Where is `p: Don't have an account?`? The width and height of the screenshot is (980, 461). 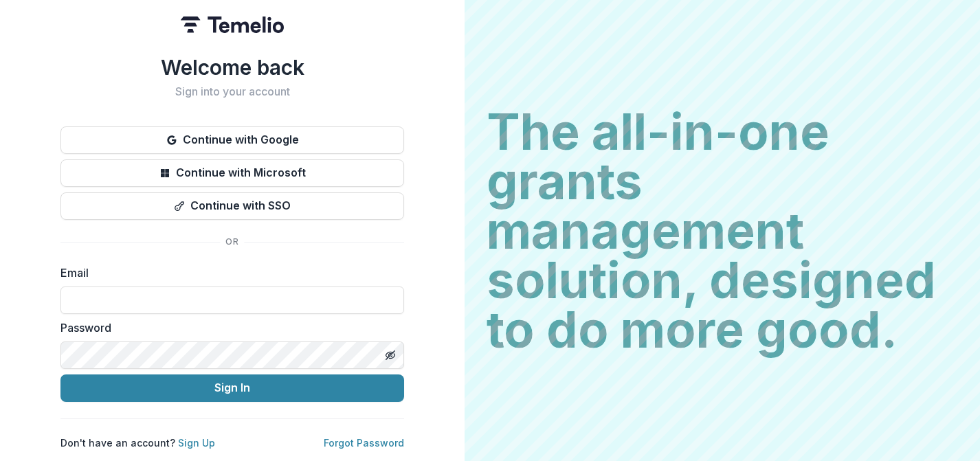
p: Don't have an account? is located at coordinates (137, 442).